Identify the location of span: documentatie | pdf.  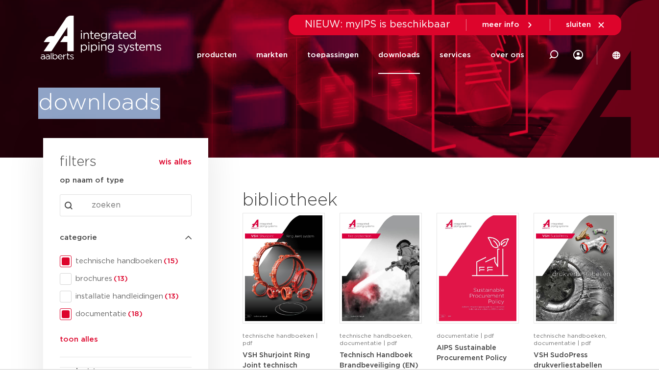
(465, 336).